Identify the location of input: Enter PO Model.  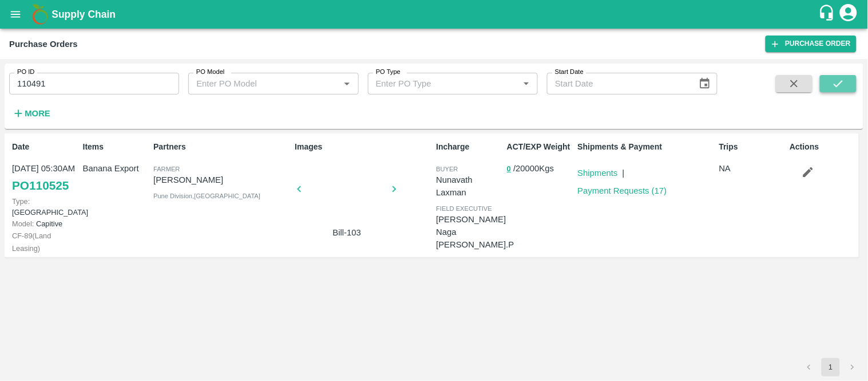
(257, 83).